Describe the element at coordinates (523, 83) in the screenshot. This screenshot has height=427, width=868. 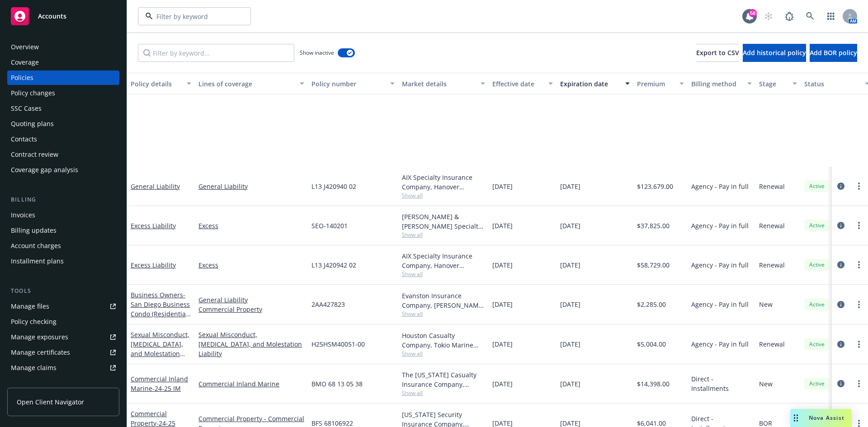
I see `button: Effective date` at that location.